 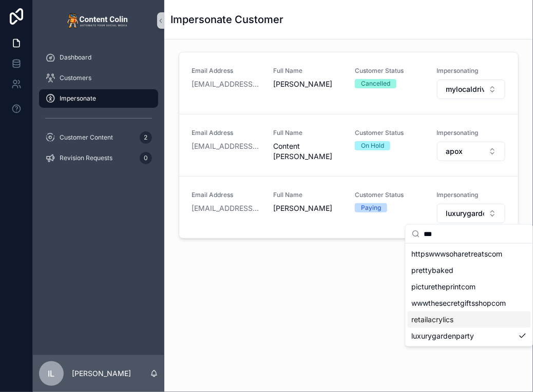 I want to click on div: Paying, so click(x=371, y=208).